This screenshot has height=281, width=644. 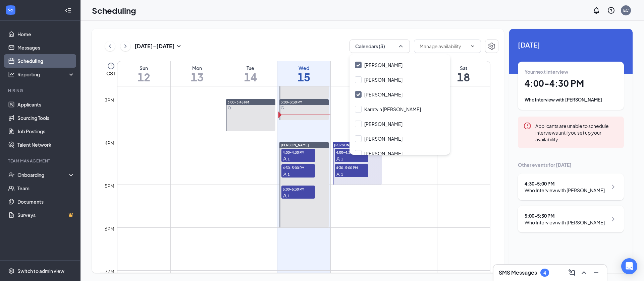 I want to click on a: Sourcing Tools, so click(x=46, y=118).